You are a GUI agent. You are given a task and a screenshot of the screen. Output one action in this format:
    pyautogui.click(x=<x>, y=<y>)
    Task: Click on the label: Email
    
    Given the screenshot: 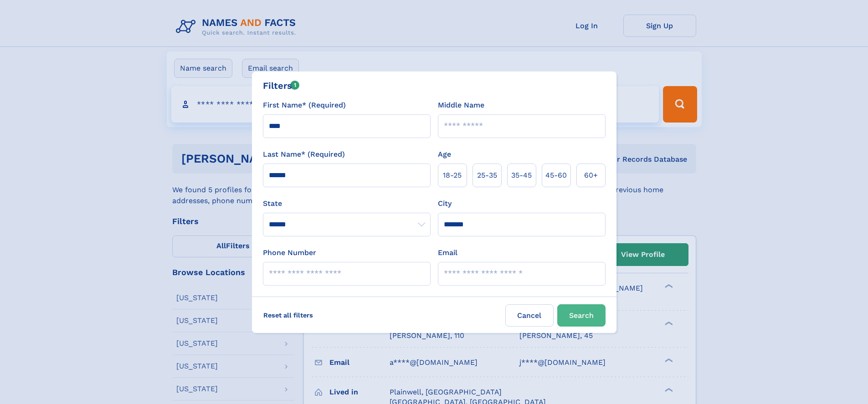 What is the action you would take?
    pyautogui.click(x=447, y=253)
    